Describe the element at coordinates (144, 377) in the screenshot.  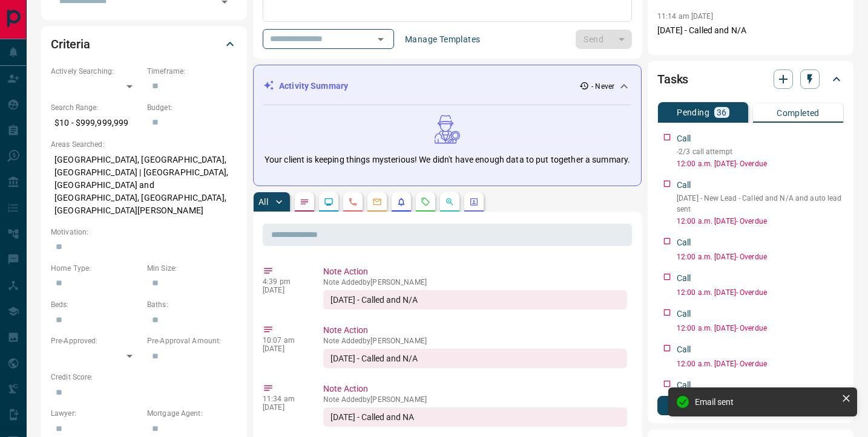
I see `p: Credit Score:` at that location.